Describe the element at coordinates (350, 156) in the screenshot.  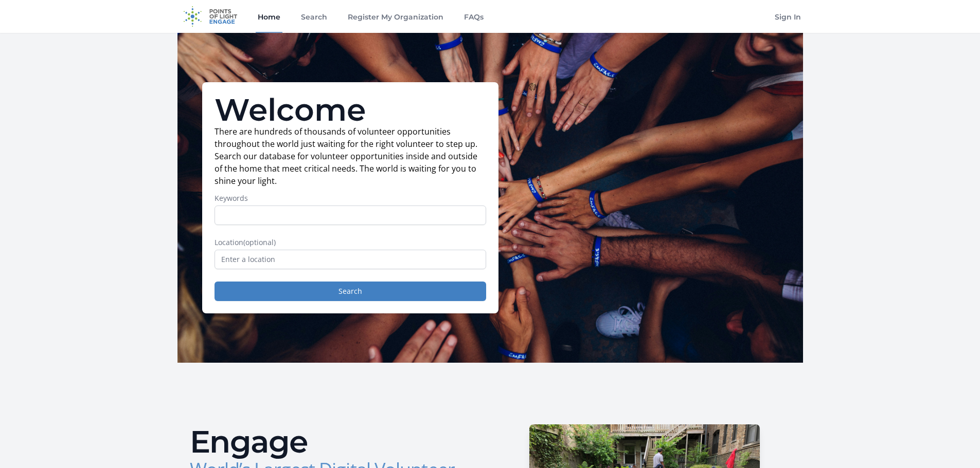
I see `p: There are hundreds of thousands of volunteer opportunities throughout the world just waiting for ...` at that location.